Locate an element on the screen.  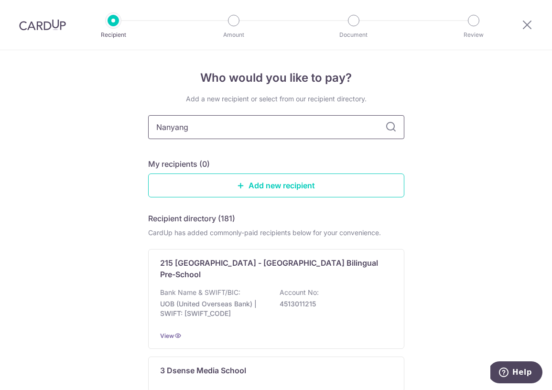
h5: My recipients (0) is located at coordinates (179, 164).